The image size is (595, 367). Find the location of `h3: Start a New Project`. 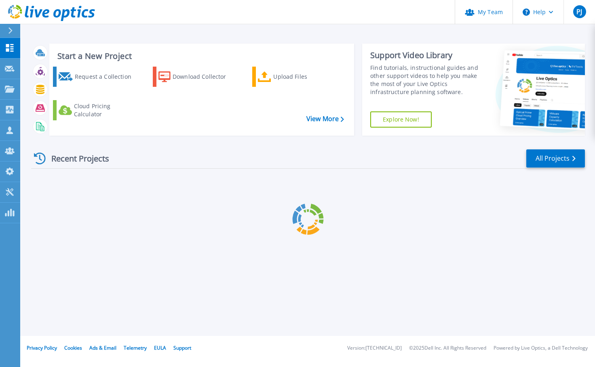

h3: Start a New Project is located at coordinates (200, 56).